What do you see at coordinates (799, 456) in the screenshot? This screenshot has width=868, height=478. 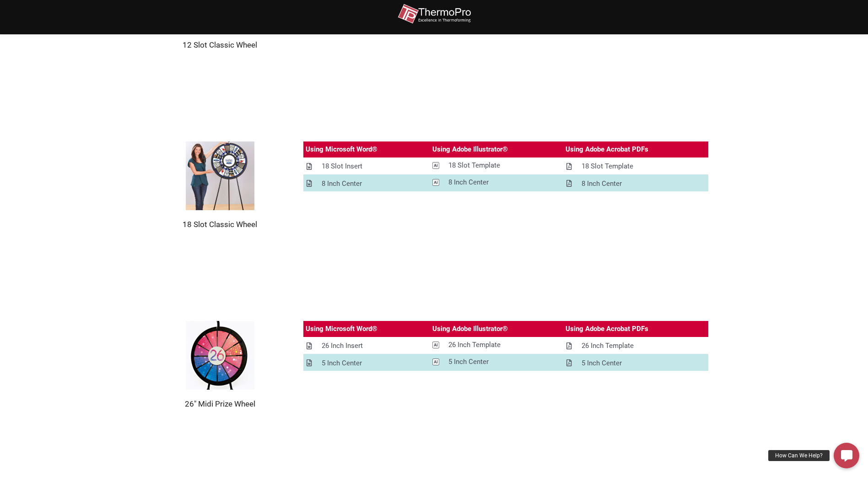 I see `div: How Can We Help?` at bounding box center [799, 456].